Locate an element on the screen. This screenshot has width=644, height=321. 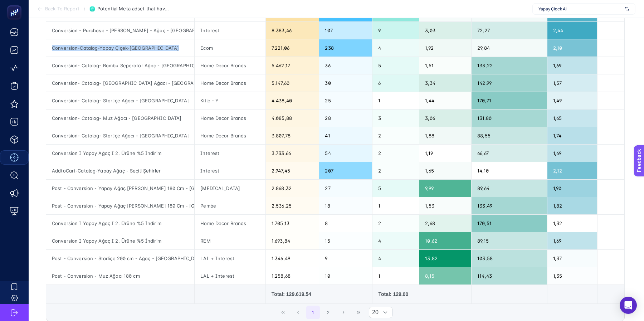
span: Yapay Çiçek Al is located at coordinates (580, 9).